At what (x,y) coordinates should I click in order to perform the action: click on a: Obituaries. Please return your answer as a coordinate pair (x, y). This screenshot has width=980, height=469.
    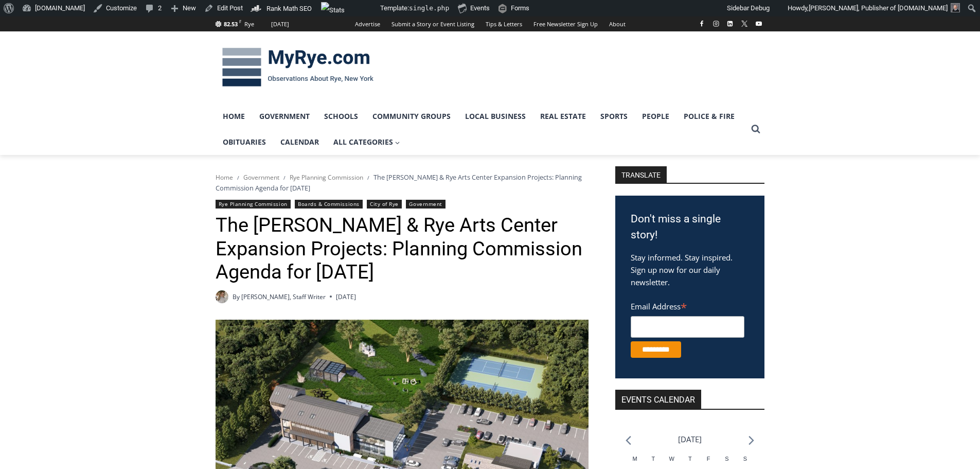
    Looking at the image, I should click on (244, 142).